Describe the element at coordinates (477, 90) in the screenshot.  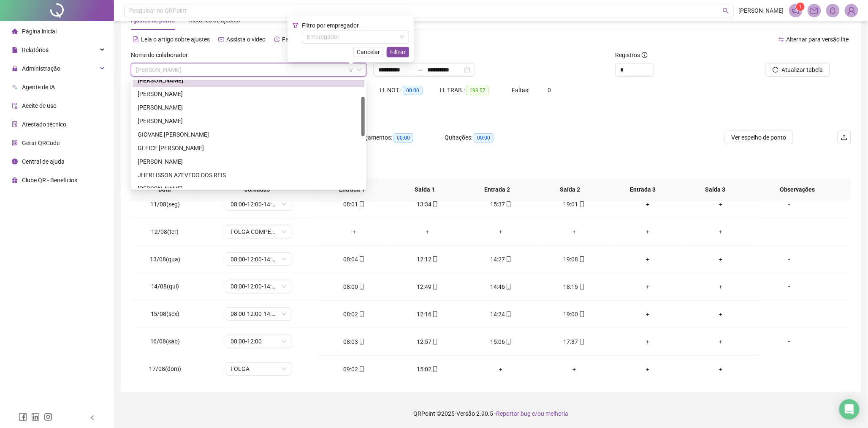
I see `span: 193:57` at that location.